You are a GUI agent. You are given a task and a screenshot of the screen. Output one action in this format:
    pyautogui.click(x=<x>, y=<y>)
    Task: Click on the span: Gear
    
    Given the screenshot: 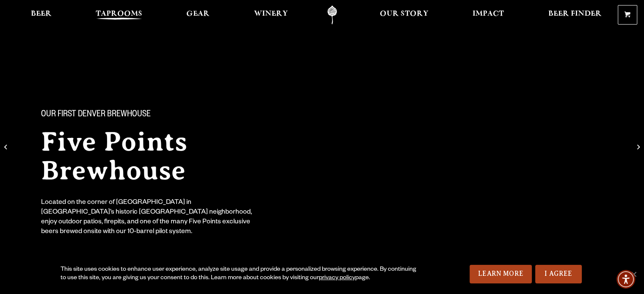 What is the action you would take?
    pyautogui.click(x=197, y=14)
    